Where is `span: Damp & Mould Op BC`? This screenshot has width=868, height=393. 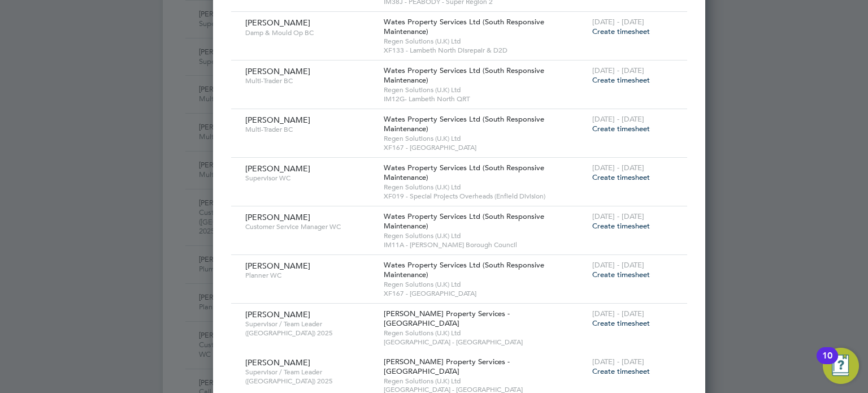 span: Damp & Mould Op BC is located at coordinates (310, 33).